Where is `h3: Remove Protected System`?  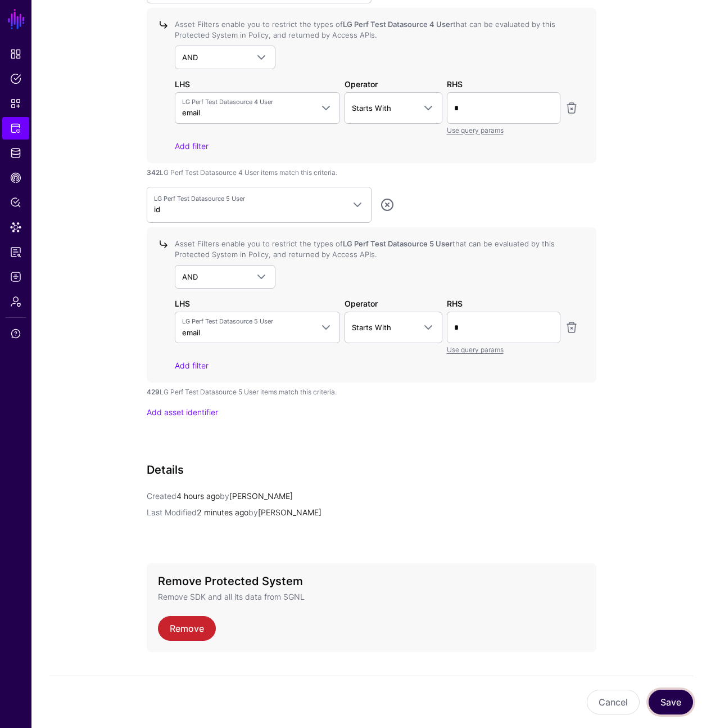
h3: Remove Protected System is located at coordinates (372, 581).